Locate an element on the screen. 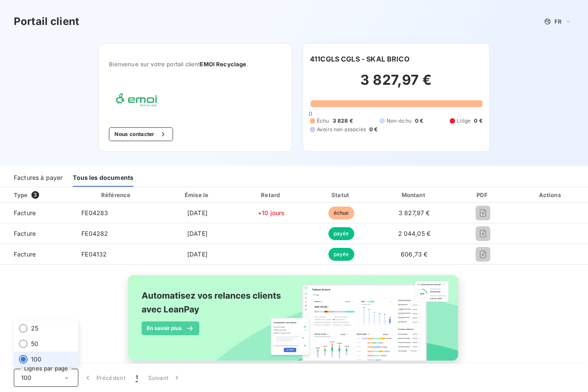  span: 3 828 € is located at coordinates (343, 121).